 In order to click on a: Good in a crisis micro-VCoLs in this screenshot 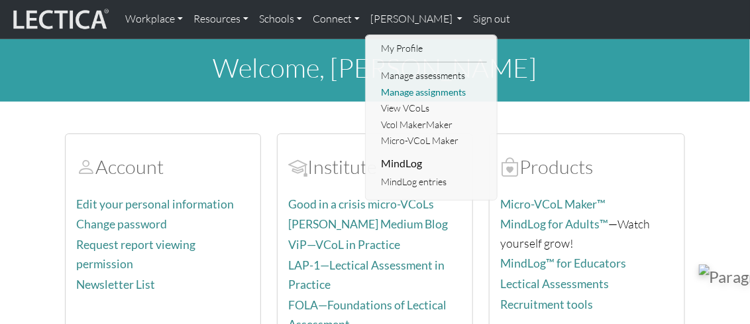, I will do `click(361, 204)`.